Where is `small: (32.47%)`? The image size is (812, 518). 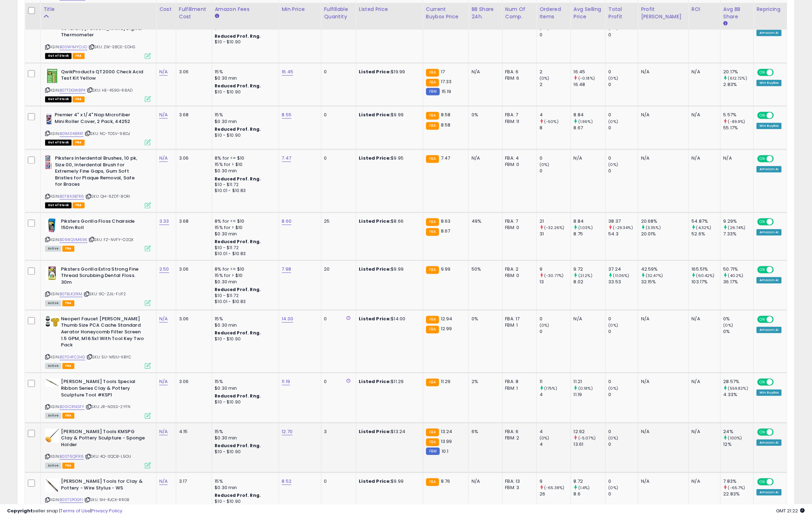 small: (32.47%) is located at coordinates (654, 276).